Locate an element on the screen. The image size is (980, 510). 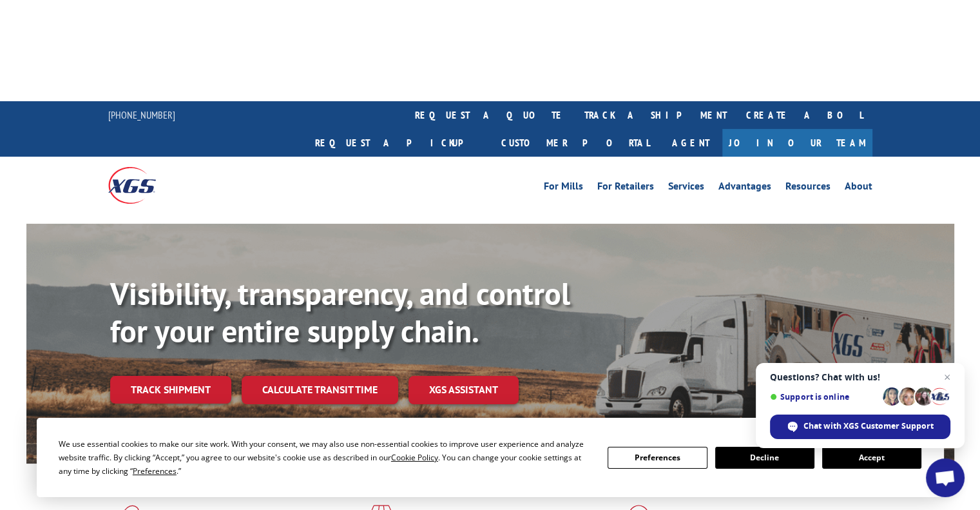
span: Chat with XGS Customer Support is located at coordinates (869, 426).